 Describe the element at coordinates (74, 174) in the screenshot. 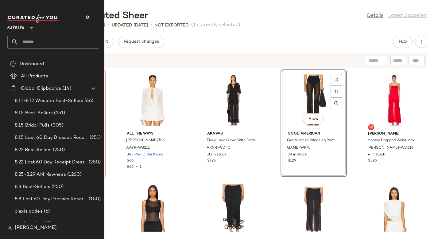

I see `span: (1260)` at that location.